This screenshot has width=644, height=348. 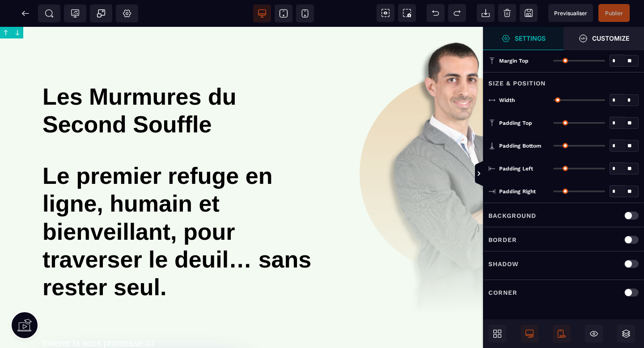 What do you see at coordinates (516, 168) in the screenshot?
I see `span: Padding Left` at bounding box center [516, 168].